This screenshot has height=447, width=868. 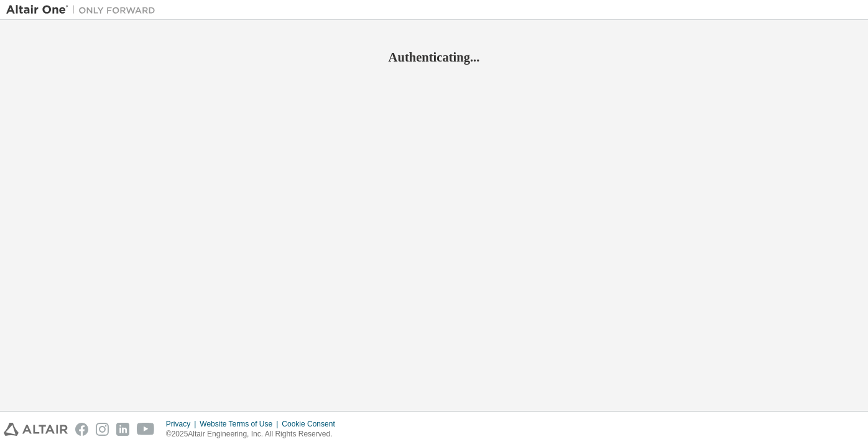 What do you see at coordinates (82, 429) in the screenshot?
I see `img: facebook.svg` at bounding box center [82, 429].